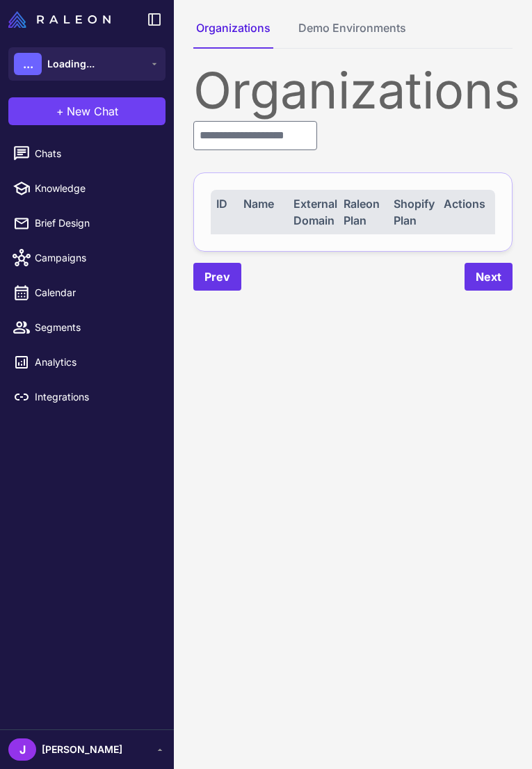  Describe the element at coordinates (96, 223) in the screenshot. I see `span: Brief Design` at that location.